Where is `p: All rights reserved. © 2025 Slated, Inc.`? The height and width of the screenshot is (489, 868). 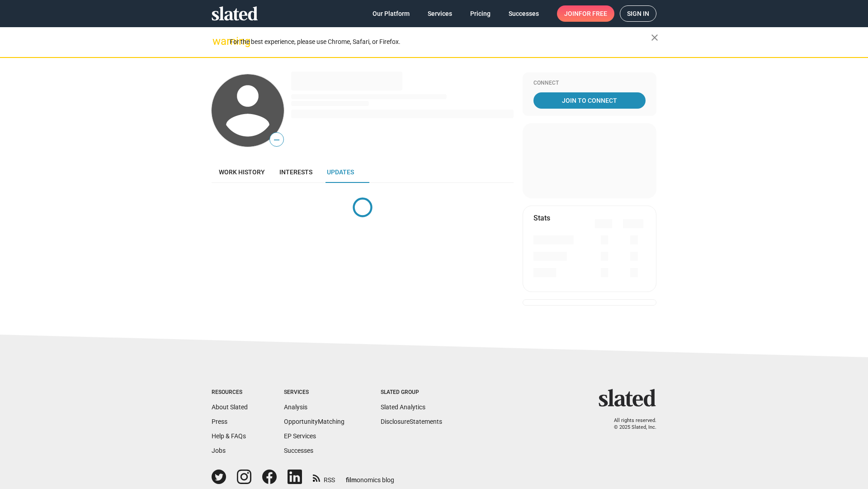 p: All rights reserved. © 2025 Slated, Inc. is located at coordinates (630, 424).